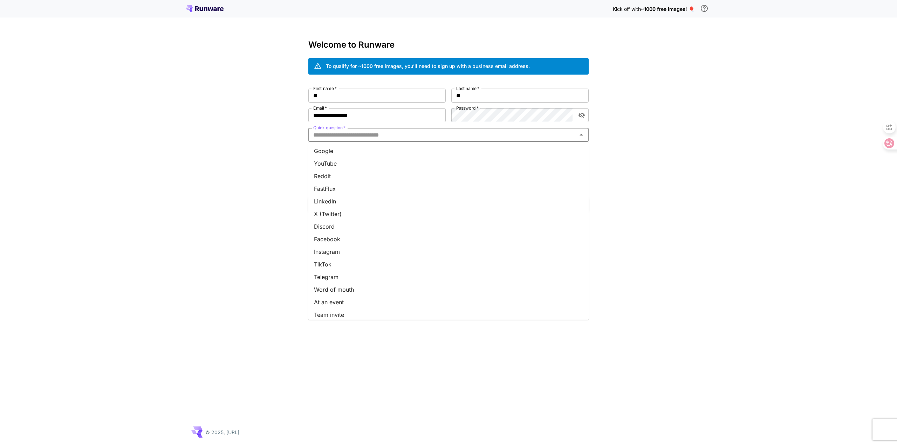  I want to click on li: Telegram, so click(449, 277).